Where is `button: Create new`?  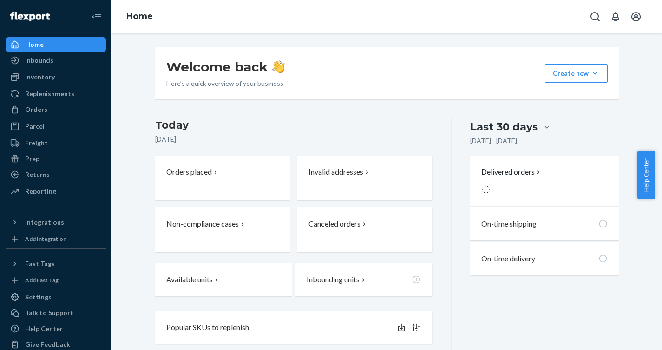
button: Create new is located at coordinates (576, 73).